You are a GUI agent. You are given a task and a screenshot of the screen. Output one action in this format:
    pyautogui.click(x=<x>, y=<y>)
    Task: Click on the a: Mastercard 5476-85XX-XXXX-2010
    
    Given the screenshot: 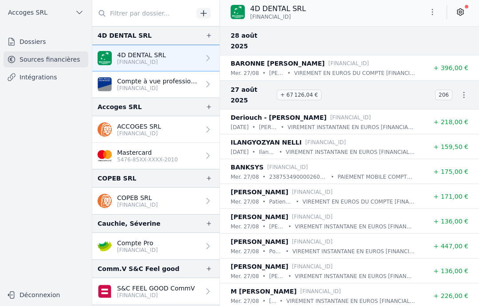 What is the action you would take?
    pyautogui.click(x=156, y=156)
    